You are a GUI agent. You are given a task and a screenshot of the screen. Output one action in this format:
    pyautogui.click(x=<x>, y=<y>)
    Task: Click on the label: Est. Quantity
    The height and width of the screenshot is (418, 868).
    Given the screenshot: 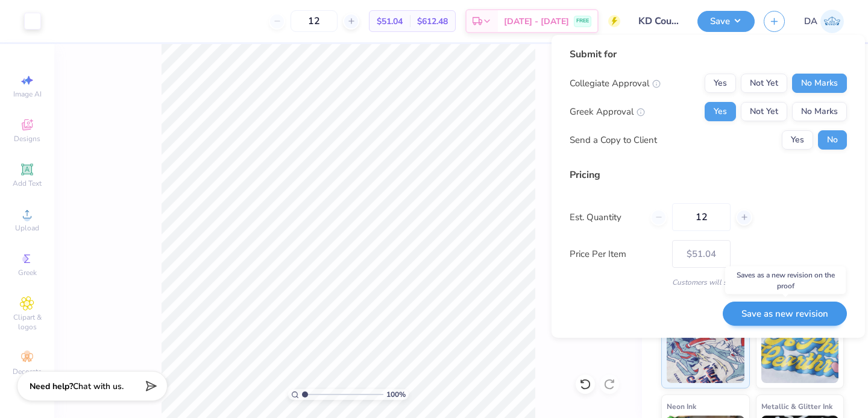 What is the action you would take?
    pyautogui.click(x=605, y=217)
    